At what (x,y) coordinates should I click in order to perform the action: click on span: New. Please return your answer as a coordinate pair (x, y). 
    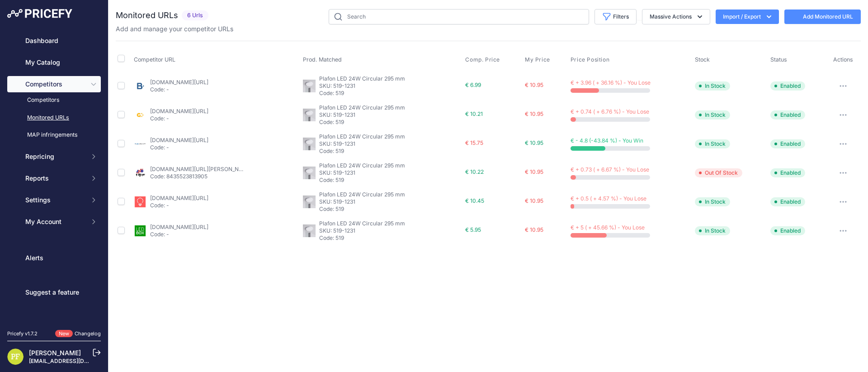
    Looking at the image, I should click on (64, 334).